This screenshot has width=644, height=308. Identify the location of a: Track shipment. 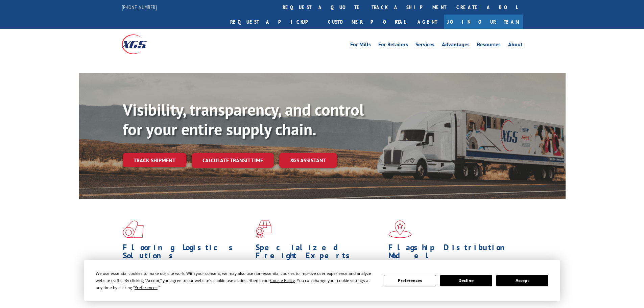
(155, 161).